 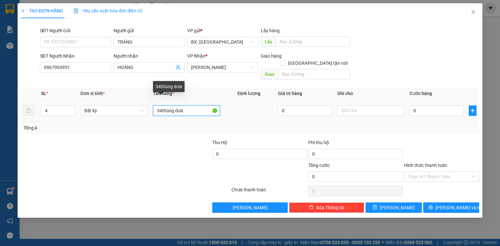 I want to click on div: SĐT Người Nhận, so click(x=76, y=56).